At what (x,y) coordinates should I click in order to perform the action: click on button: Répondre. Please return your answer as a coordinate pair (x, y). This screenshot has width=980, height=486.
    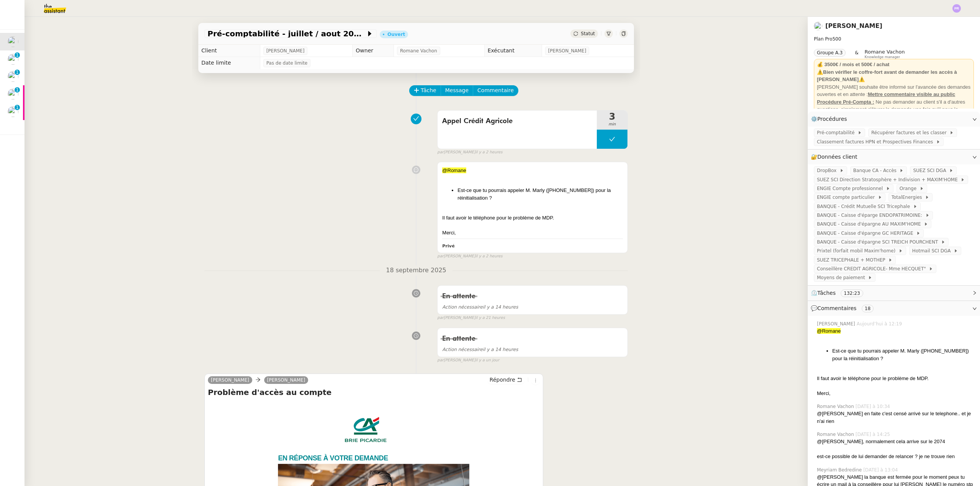
    Looking at the image, I should click on (506, 380).